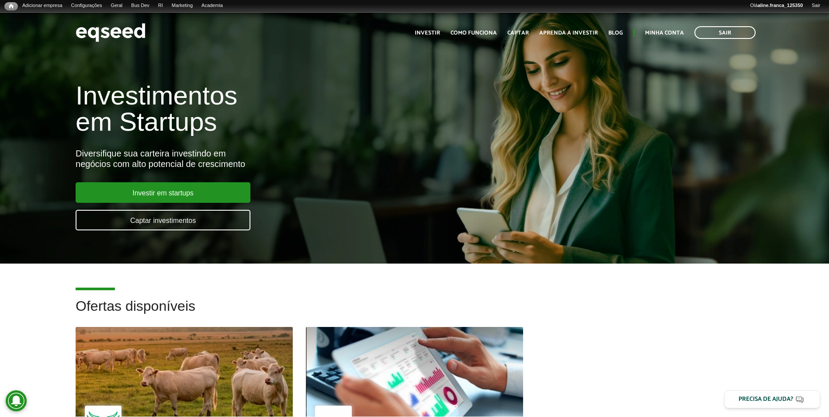 Image resolution: width=829 pixels, height=417 pixels. Describe the element at coordinates (116, 6) in the screenshot. I see `a: Geral` at that location.